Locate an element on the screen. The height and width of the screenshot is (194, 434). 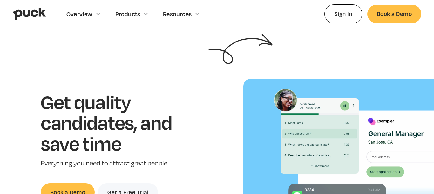
a: Sign In is located at coordinates (343, 14).